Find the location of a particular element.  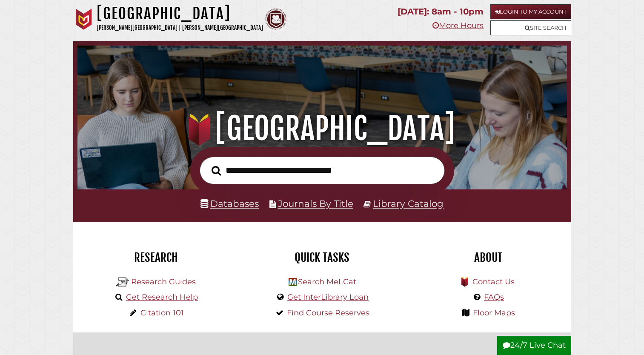

a: Get Research Help is located at coordinates (162, 297).